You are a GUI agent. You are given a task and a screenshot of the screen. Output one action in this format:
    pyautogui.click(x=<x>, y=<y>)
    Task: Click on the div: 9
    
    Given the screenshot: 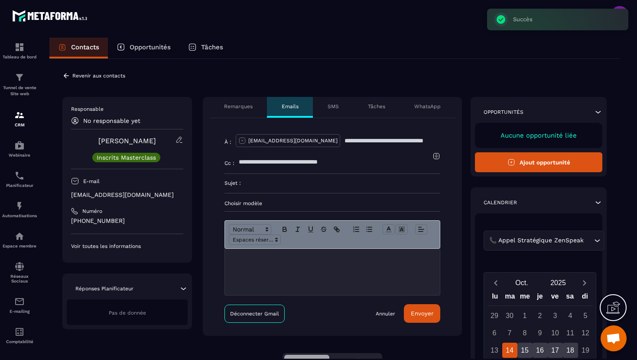 What is the action you would take?
    pyautogui.click(x=540, y=333)
    